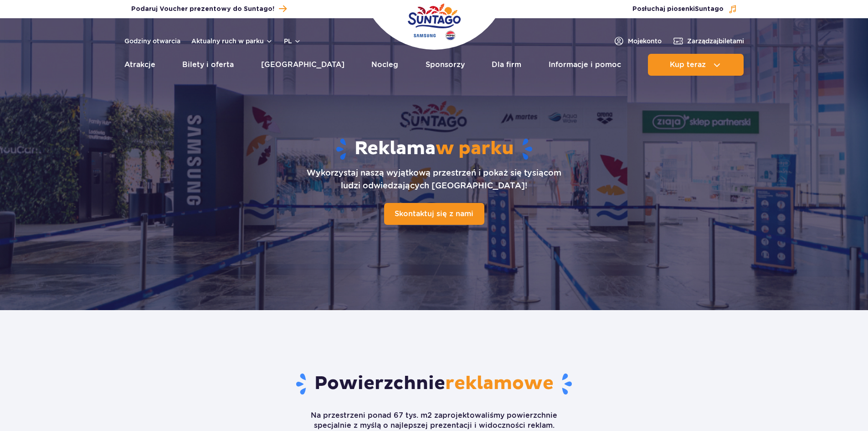 The height and width of the screenshot is (431, 868). Describe the element at coordinates (709, 9) in the screenshot. I see `span: Suntago` at that location.